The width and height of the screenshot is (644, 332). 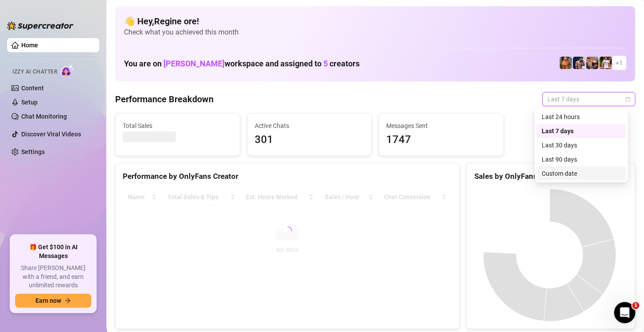 I want to click on h1: You are on workspace and assigned to creators, so click(x=242, y=64).